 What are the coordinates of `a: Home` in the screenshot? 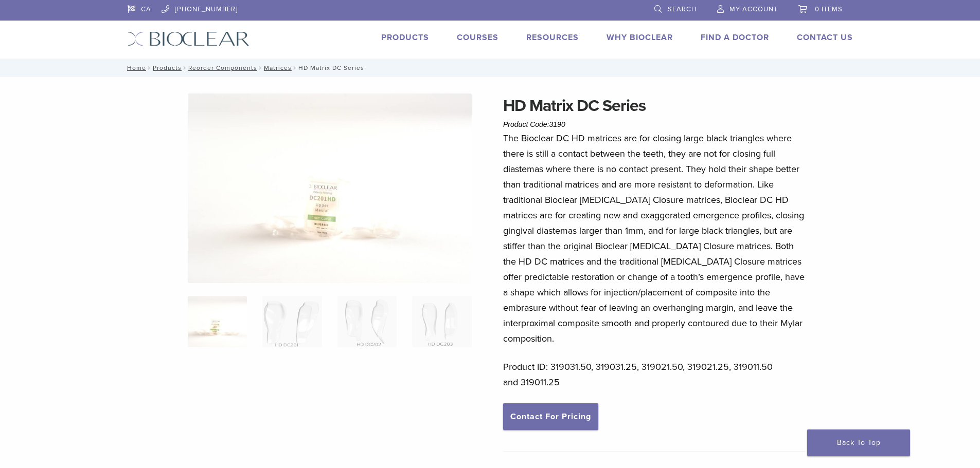 It's located at (135, 68).